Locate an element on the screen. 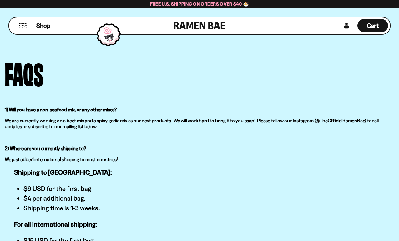  strong: For all international shipping: is located at coordinates (56, 224).